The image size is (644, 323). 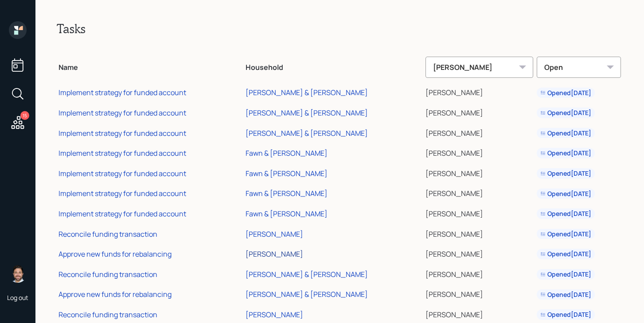 I want to click on img: michael-russo-headshot.png, so click(x=17, y=274).